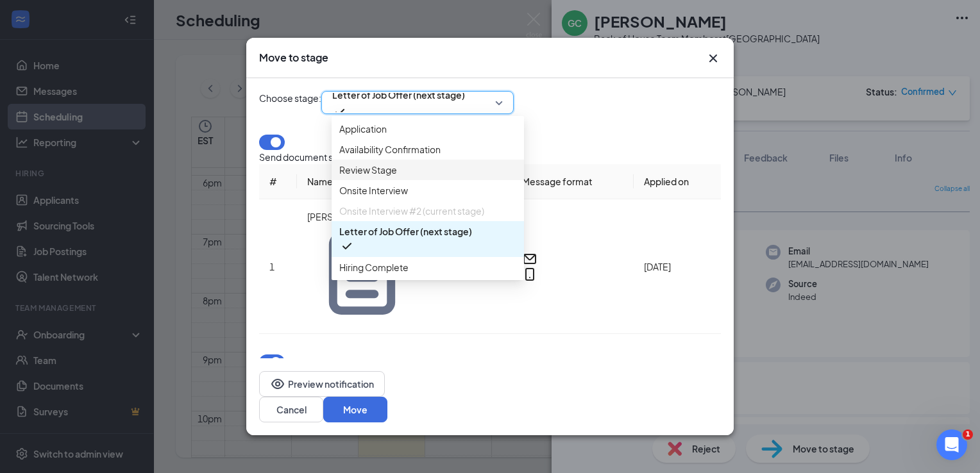 The image size is (980, 473). Describe the element at coordinates (290, 103) in the screenshot. I see `span: Choose stage:` at that location.